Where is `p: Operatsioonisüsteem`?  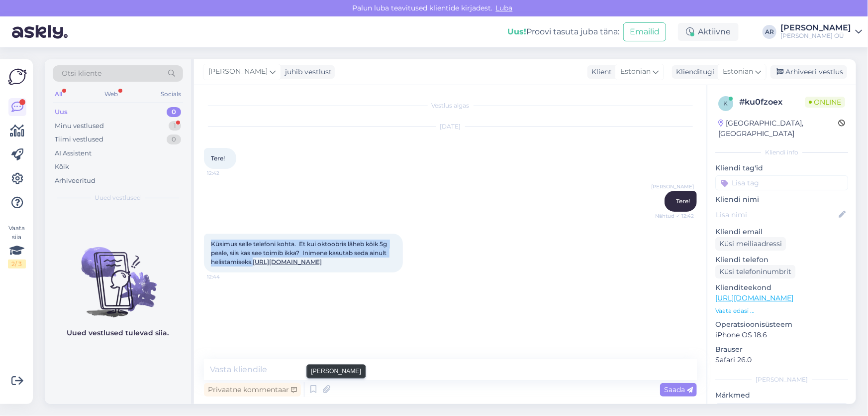 p: Operatsioonisüsteem is located at coordinates (782, 325).